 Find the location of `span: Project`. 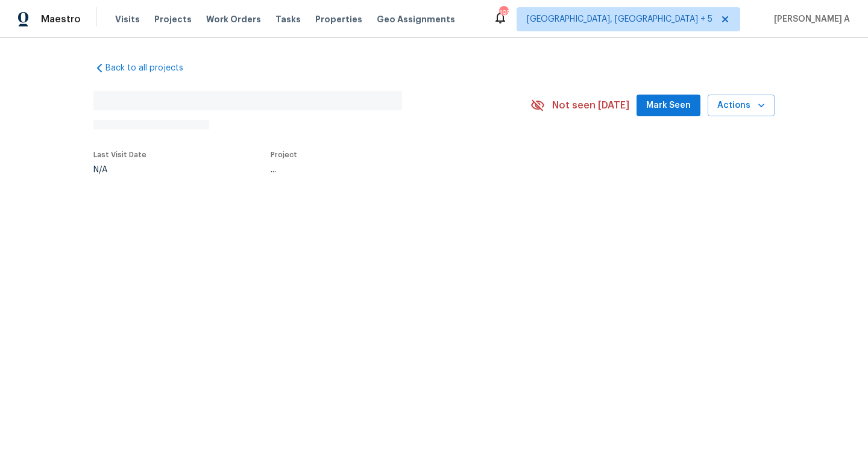

span: Project is located at coordinates (284, 155).